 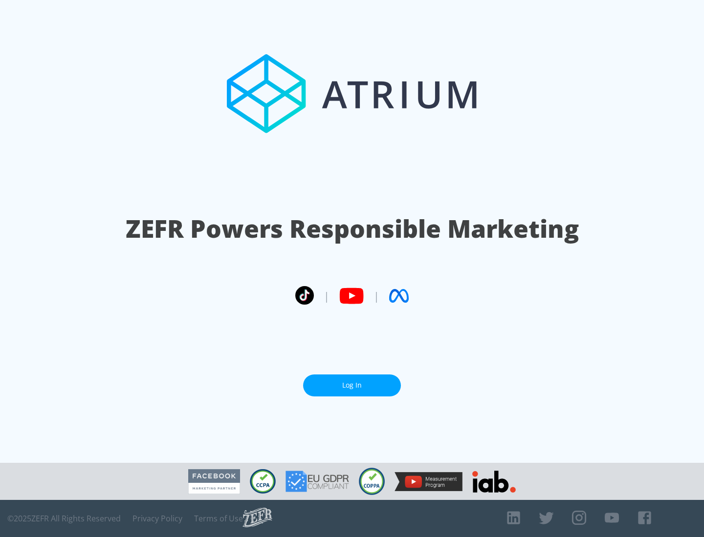 I want to click on a: Privacy Policy, so click(x=157, y=519).